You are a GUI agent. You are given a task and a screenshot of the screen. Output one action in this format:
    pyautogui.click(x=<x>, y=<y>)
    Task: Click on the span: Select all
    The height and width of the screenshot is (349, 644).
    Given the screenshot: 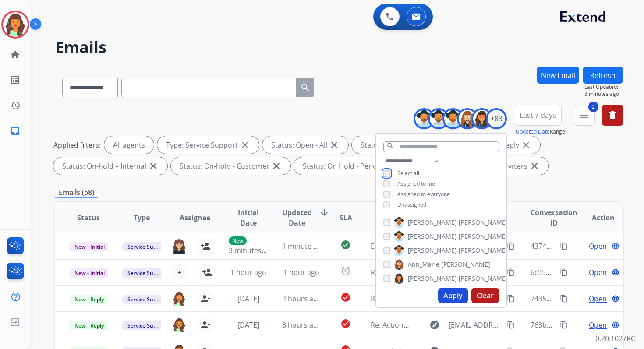 What is the action you would take?
    pyautogui.click(x=409, y=173)
    